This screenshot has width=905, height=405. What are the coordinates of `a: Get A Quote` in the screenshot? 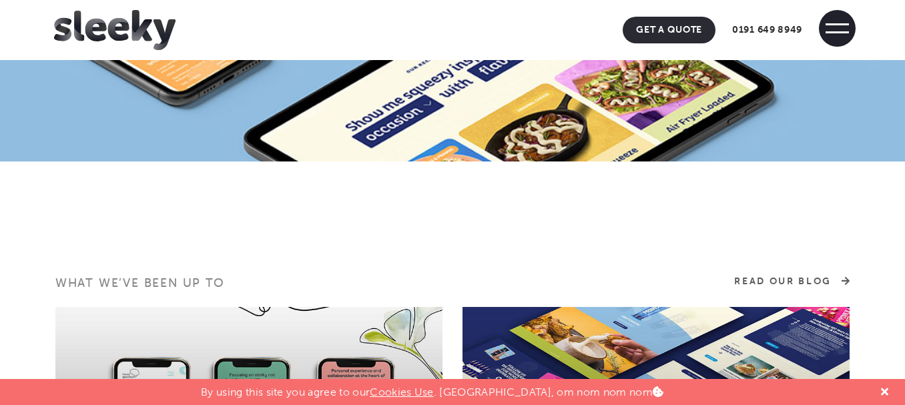 It's located at (669, 30).